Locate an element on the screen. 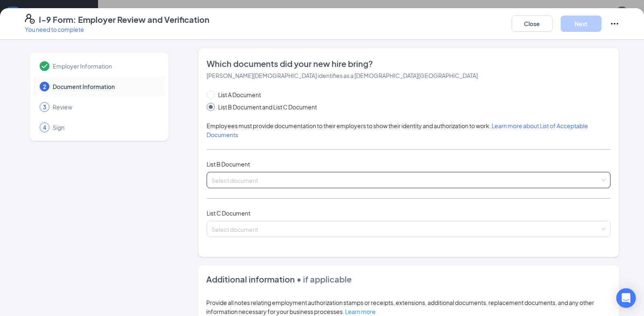 This screenshot has height=316, width=644. span: List B Document and List C Document is located at coordinates (267, 107).